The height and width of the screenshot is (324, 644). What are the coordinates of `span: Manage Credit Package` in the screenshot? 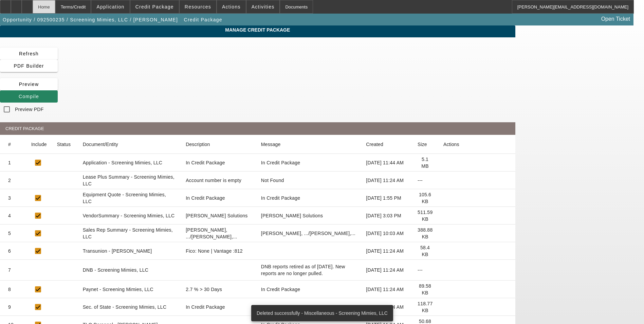 It's located at (258, 30).